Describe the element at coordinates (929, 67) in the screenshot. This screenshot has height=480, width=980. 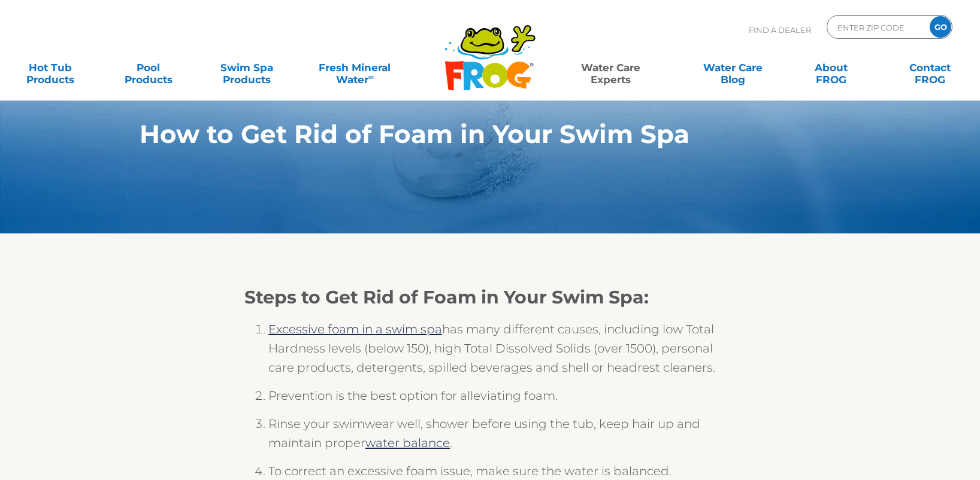
I see `a: ContactFROG` at that location.